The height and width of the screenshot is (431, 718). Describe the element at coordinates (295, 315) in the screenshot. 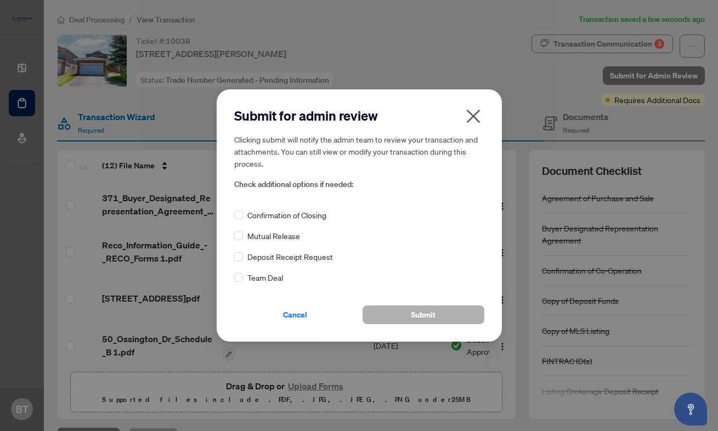

I see `span: Cancel` at that location.